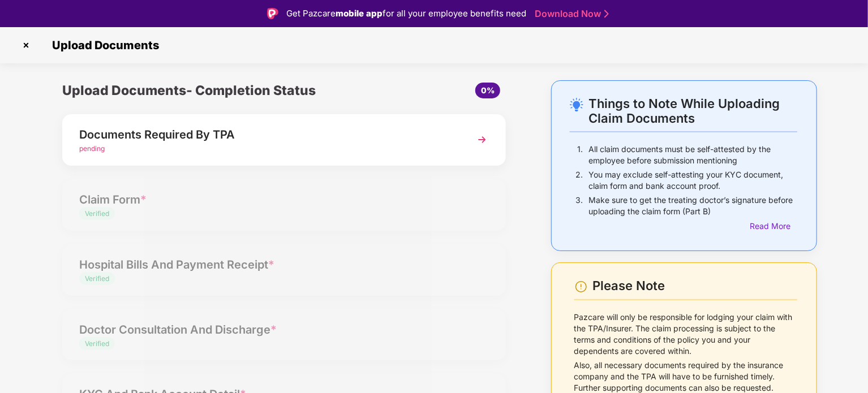 This screenshot has width=868, height=393. I want to click on p: All claim documents must be self-attested by the employee before submission mentioning, so click(692, 155).